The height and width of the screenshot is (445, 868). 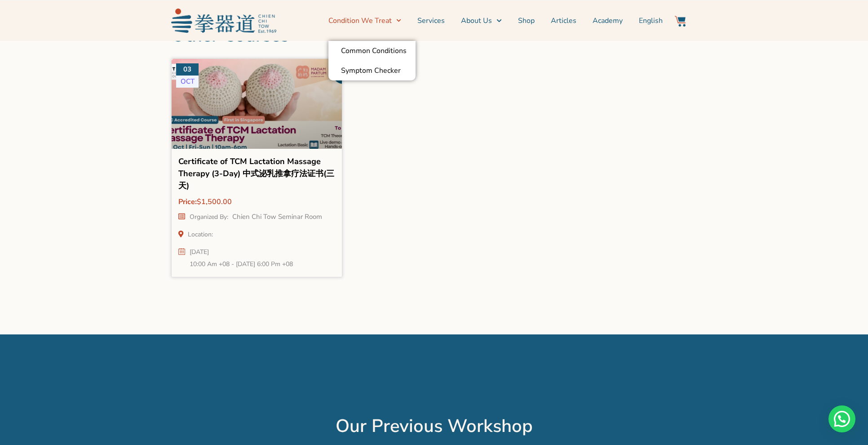 I want to click on h5: Organized By:, so click(x=210, y=216).